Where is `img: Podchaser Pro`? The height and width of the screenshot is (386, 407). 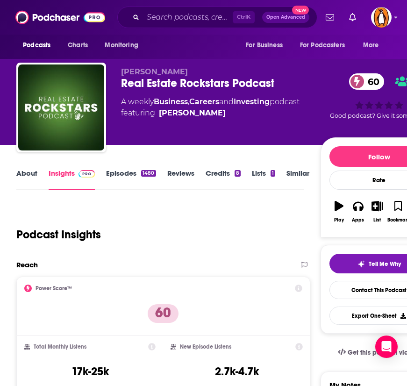
img: Podchaser Pro is located at coordinates (86, 174).